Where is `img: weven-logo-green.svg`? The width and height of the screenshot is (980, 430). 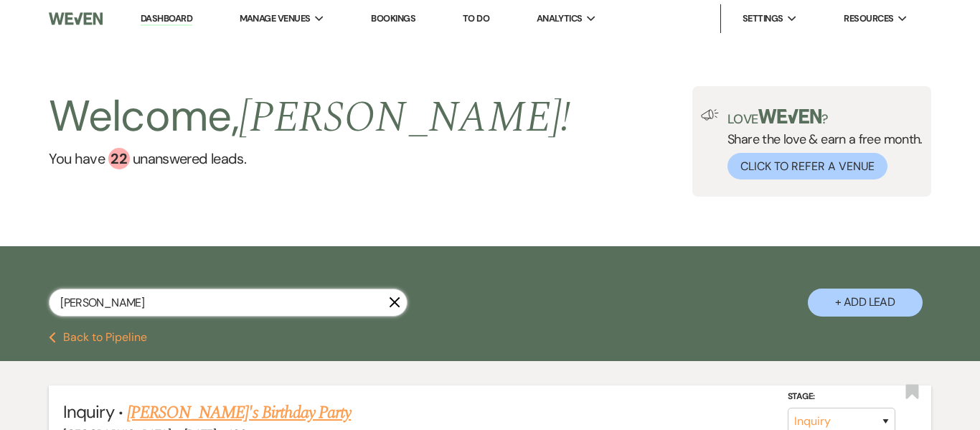
img: weven-logo-green.svg is located at coordinates (790, 116).